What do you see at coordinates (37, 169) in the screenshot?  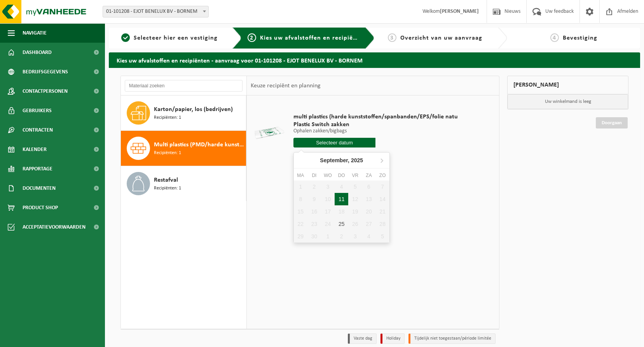 I see `span: Rapportage` at bounding box center [37, 169].